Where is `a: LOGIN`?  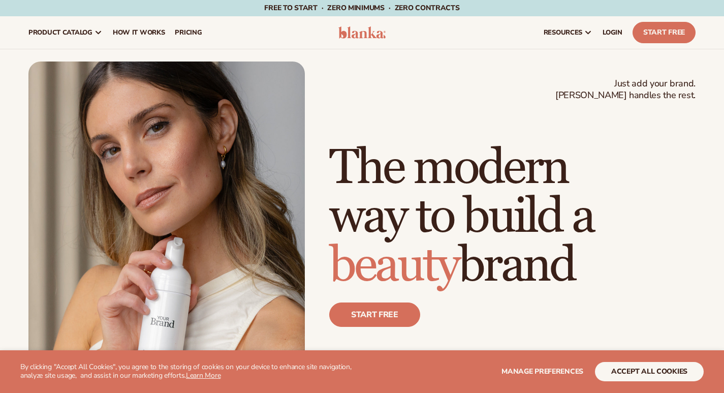 a: LOGIN is located at coordinates (612, 33).